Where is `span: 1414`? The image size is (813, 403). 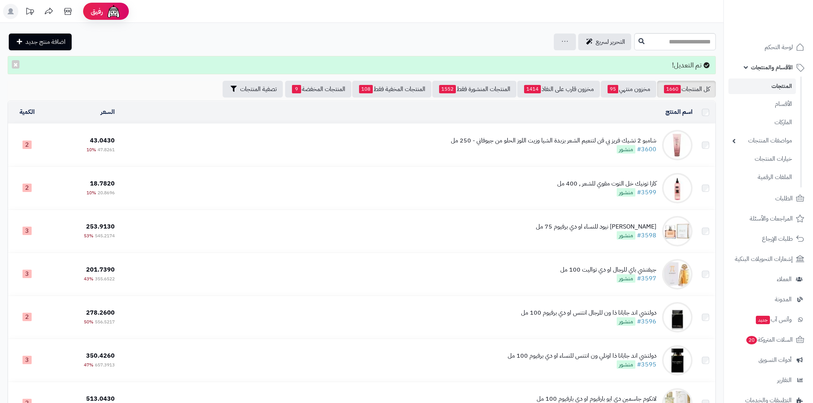 span: 1414 is located at coordinates (532, 89).